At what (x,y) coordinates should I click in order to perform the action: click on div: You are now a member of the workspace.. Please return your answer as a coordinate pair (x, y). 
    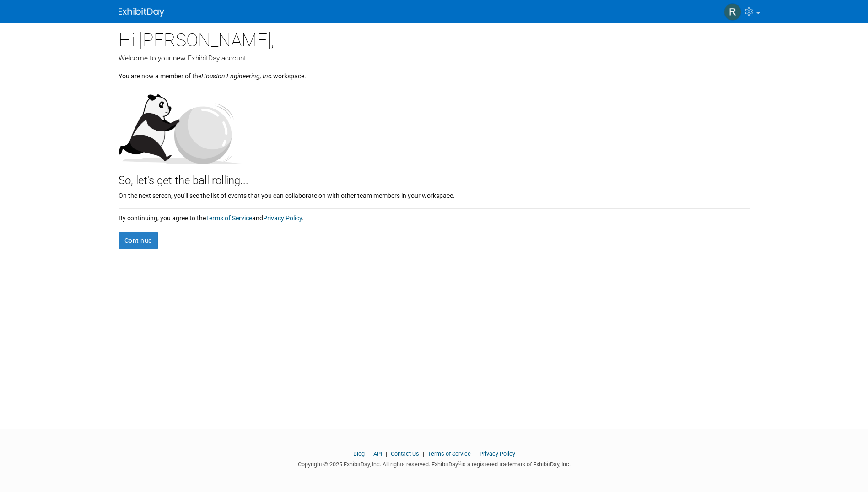
    Looking at the image, I should click on (435, 72).